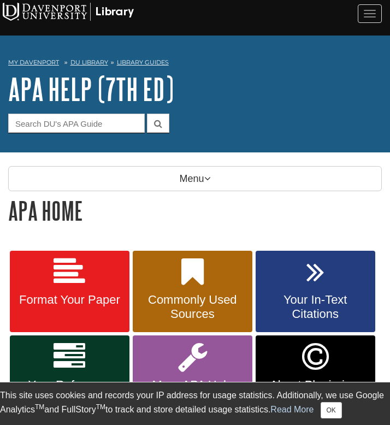  Describe the element at coordinates (192, 307) in the screenshot. I see `span: Commonly Used Sources` at that location.